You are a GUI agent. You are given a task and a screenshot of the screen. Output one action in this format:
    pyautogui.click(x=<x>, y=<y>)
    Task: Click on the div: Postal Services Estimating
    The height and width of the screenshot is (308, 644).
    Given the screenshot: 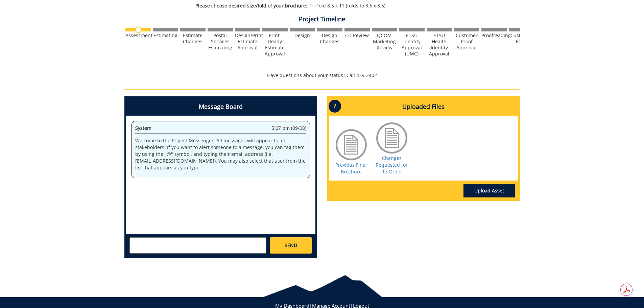 What is the action you would take?
    pyautogui.click(x=220, y=41)
    